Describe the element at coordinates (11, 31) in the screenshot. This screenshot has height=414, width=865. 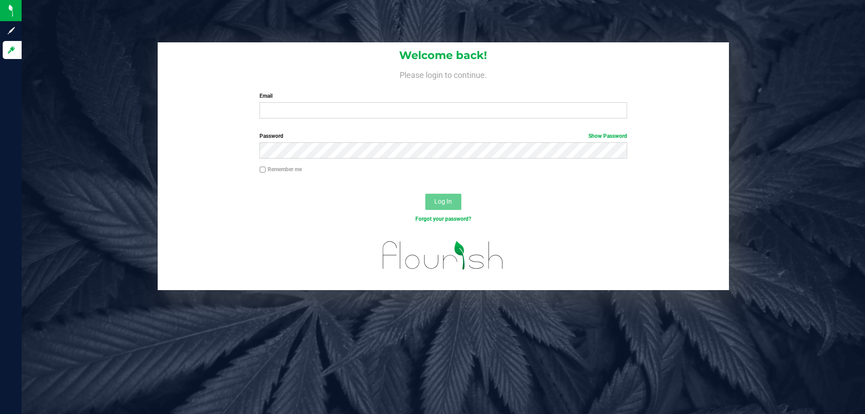
I see `inline-svg: Sign up` at that location.